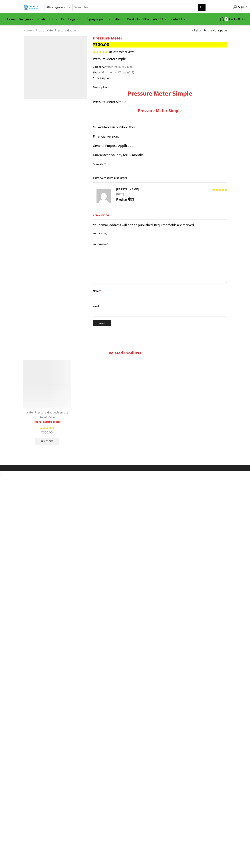 Image resolution: width=250 pixels, height=868 pixels. Describe the element at coordinates (160, 102) in the screenshot. I see `p: Pressure Meter Simple` at that location.